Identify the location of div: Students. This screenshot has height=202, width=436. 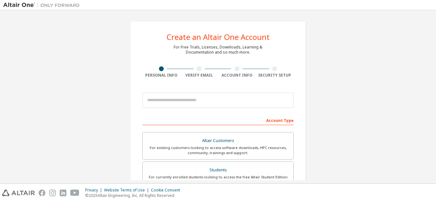
(218, 170).